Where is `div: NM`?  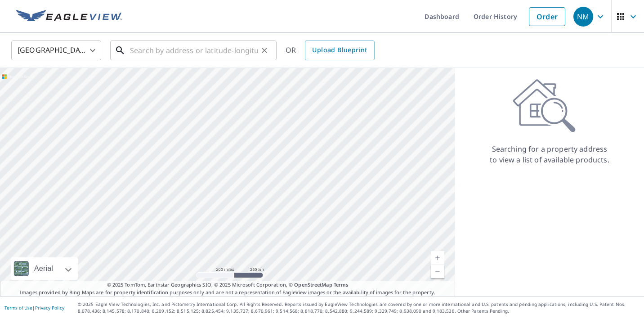 div: NM is located at coordinates (584, 16).